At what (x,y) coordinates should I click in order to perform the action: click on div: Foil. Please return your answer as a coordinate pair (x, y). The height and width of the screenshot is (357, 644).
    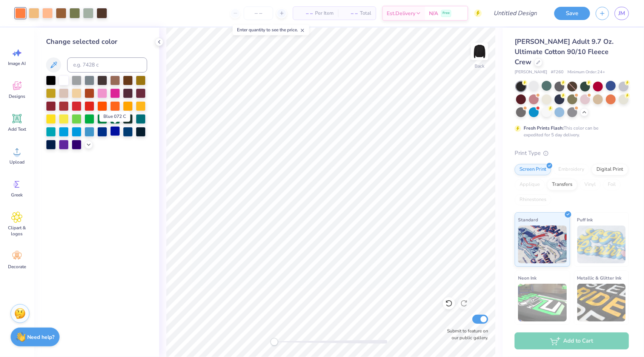
    Looking at the image, I should click on (612, 185).